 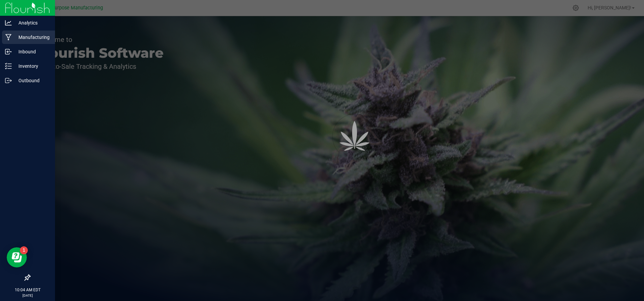 I want to click on inline-svg: Inventory, so click(x=8, y=66).